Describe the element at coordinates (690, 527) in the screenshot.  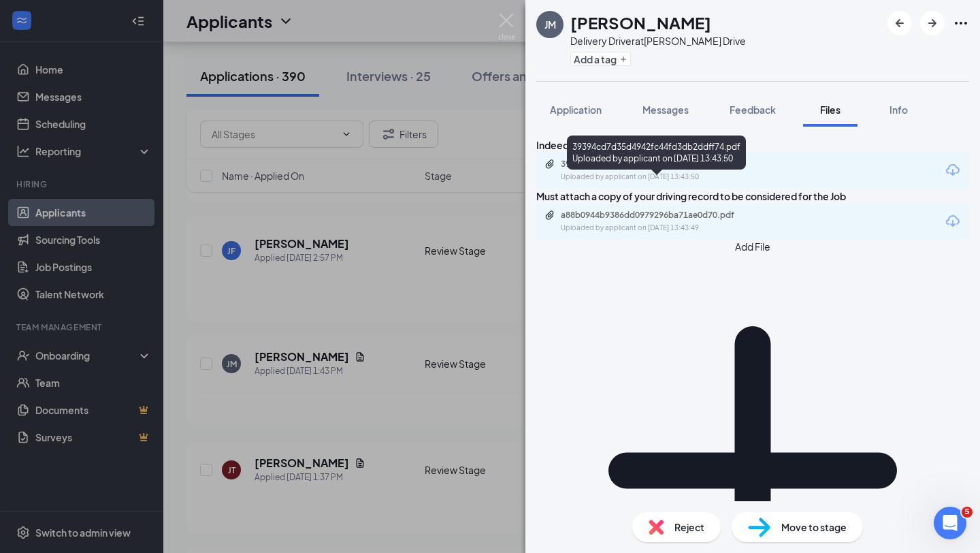
I see `span: Reject` at that location.